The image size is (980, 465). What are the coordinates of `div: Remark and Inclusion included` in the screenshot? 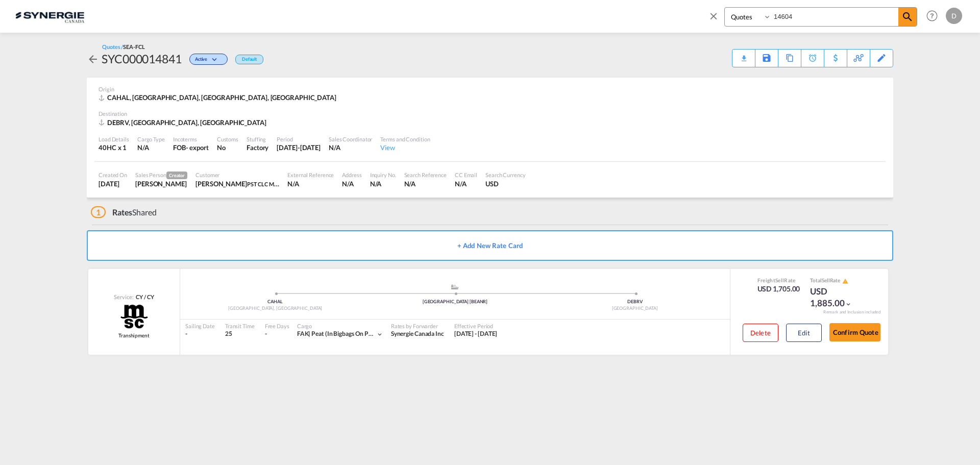 It's located at (852, 312).